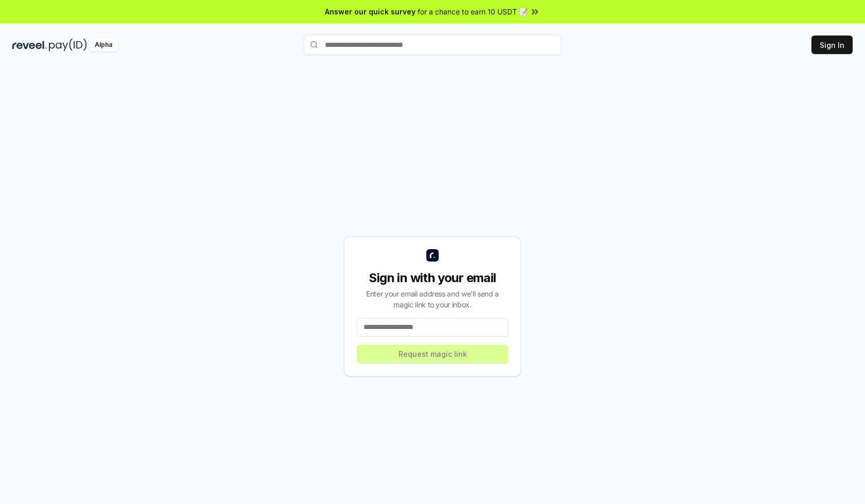 The image size is (865, 504). What do you see at coordinates (432, 255) in the screenshot?
I see `img: logo_small` at bounding box center [432, 255].